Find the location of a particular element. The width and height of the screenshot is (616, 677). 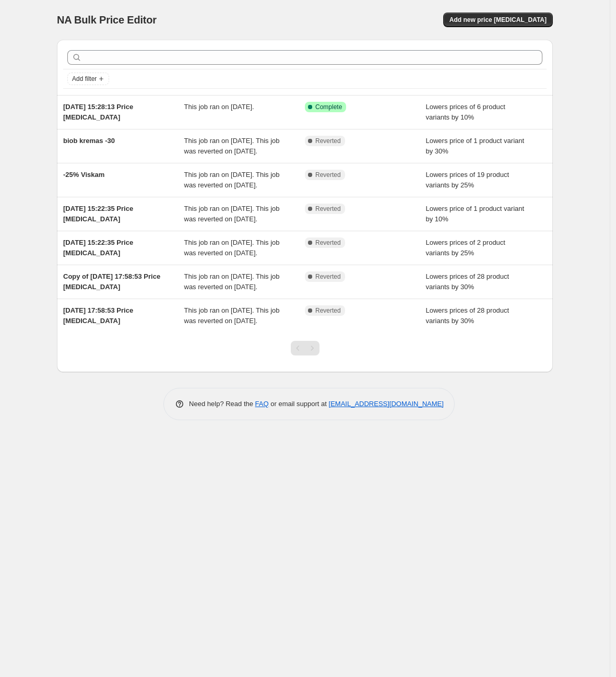

span: biob kremas -30 is located at coordinates (89, 140).